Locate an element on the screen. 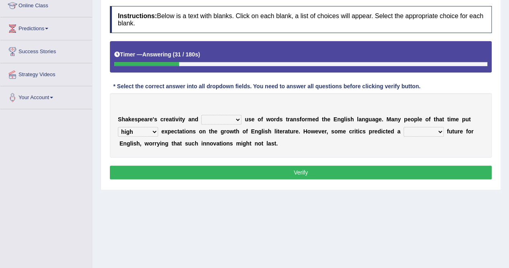  h5: Timer — is located at coordinates (157, 54).